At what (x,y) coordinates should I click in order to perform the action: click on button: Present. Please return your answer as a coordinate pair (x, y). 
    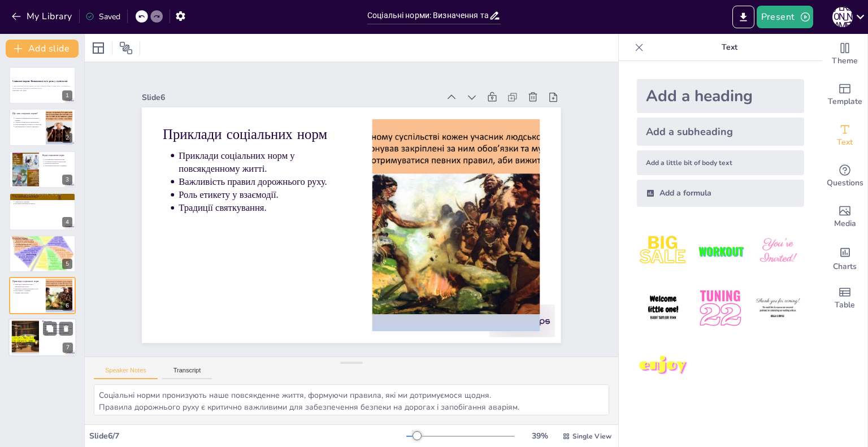
    Looking at the image, I should click on (785, 17).